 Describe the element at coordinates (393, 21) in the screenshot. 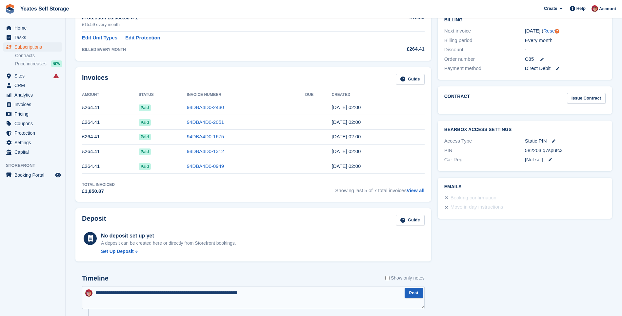

I see `td: £15.59` at that location.